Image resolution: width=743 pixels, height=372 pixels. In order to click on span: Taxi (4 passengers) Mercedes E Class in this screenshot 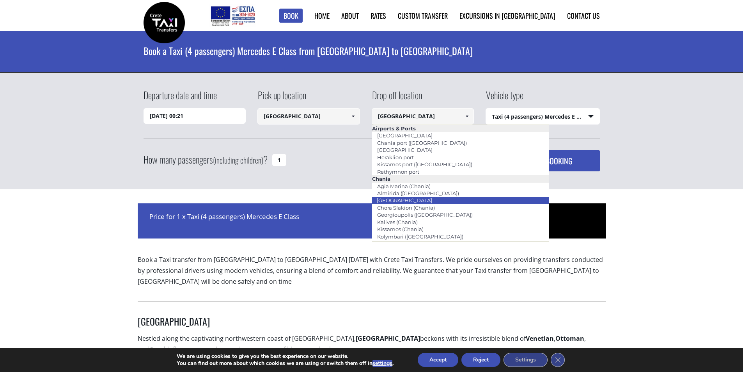, I will do `click(542, 117)`.